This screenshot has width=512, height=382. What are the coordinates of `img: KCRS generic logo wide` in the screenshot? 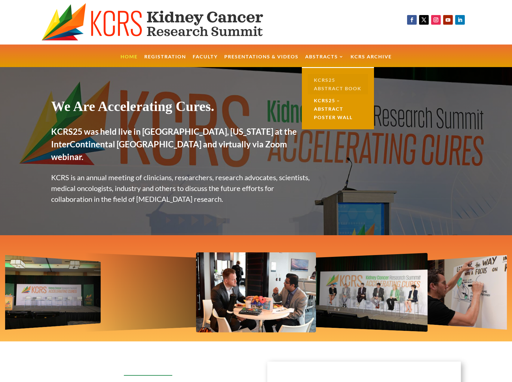 It's located at (166, 22).